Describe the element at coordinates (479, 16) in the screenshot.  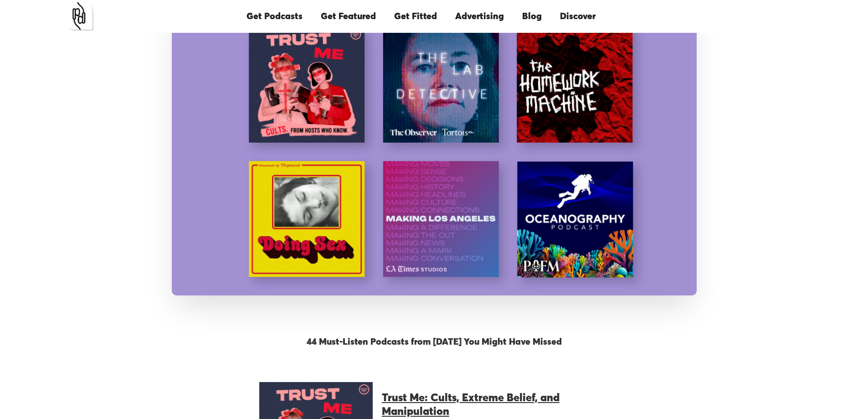
I see `a: Advertising` at that location.